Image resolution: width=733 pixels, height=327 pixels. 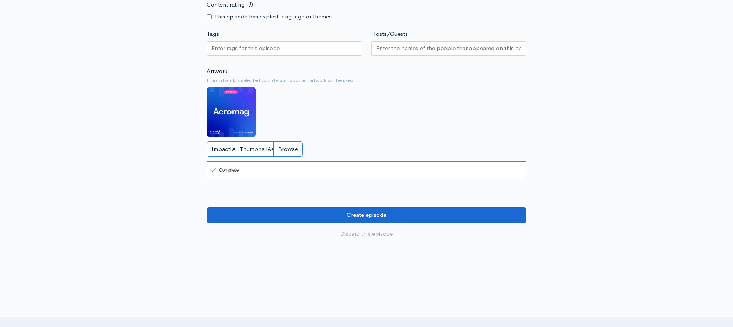 I want to click on label: Tags, so click(x=213, y=34).